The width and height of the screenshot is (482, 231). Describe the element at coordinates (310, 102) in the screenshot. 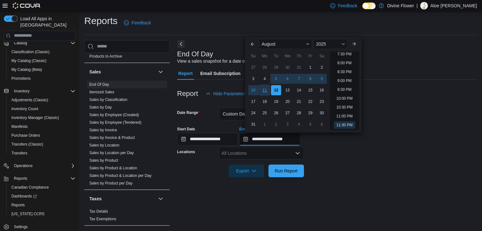

I see `div: day-22` at that location.